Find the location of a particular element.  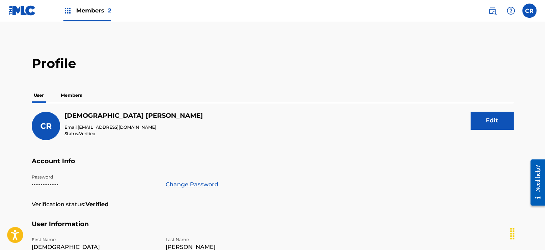

div: User Menu is located at coordinates (529, 11).